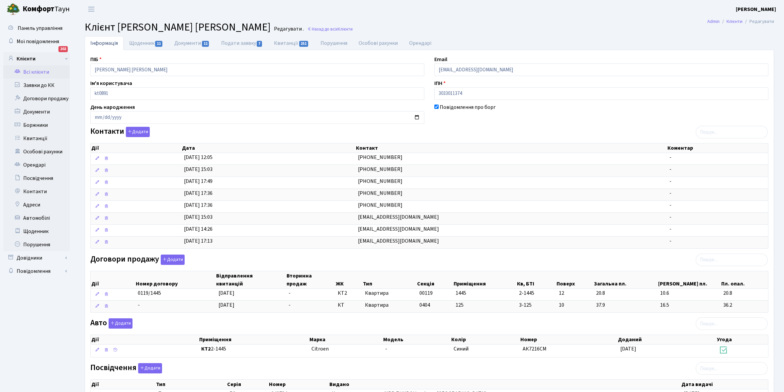 This screenshot has width=784, height=392. What do you see at coordinates (536, 305) in the screenshot?
I see `span: 3-125` at bounding box center [536, 305].